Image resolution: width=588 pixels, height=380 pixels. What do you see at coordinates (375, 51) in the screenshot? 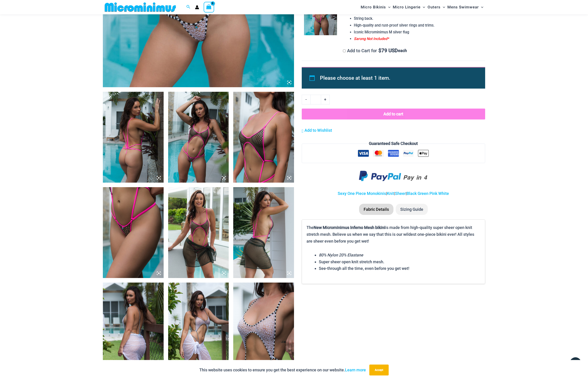
I see `label: Add to Cart for` at bounding box center [375, 51].